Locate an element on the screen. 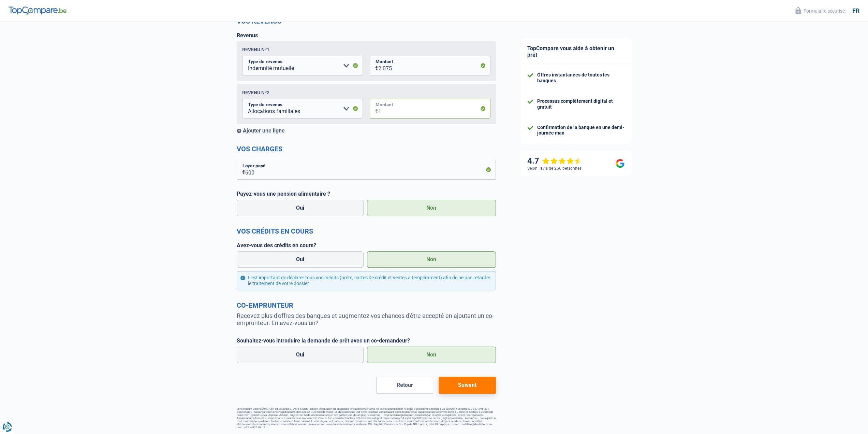 The width and height of the screenshot is (868, 434). h2: Vos crédits en cours is located at coordinates (366, 231).